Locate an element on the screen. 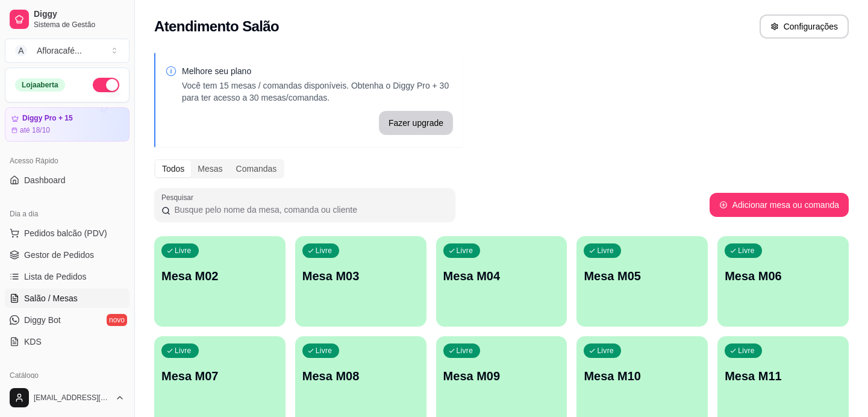  span: Sistema de Gestão is located at coordinates (79, 25).